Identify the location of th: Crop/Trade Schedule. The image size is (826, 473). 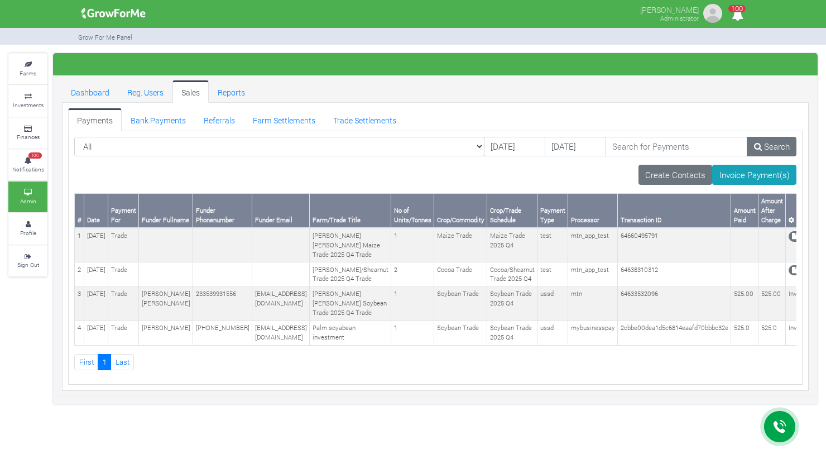
(512, 210).